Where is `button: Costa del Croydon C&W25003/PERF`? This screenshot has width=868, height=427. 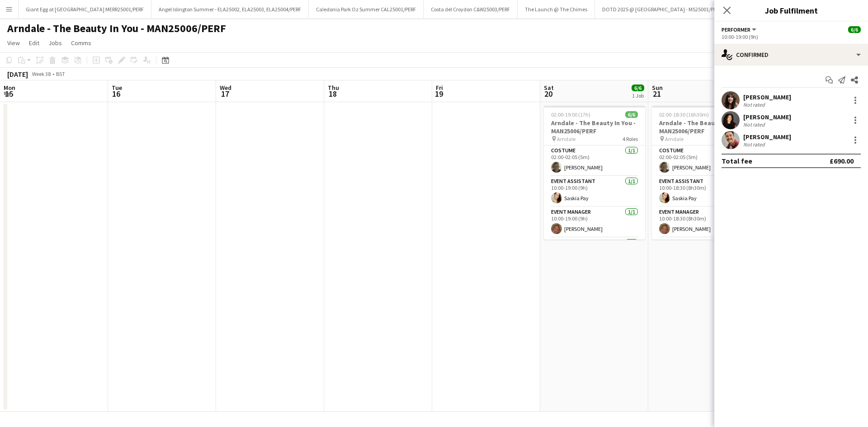 button: Costa del Croydon C&W25003/PERF is located at coordinates (471, 9).